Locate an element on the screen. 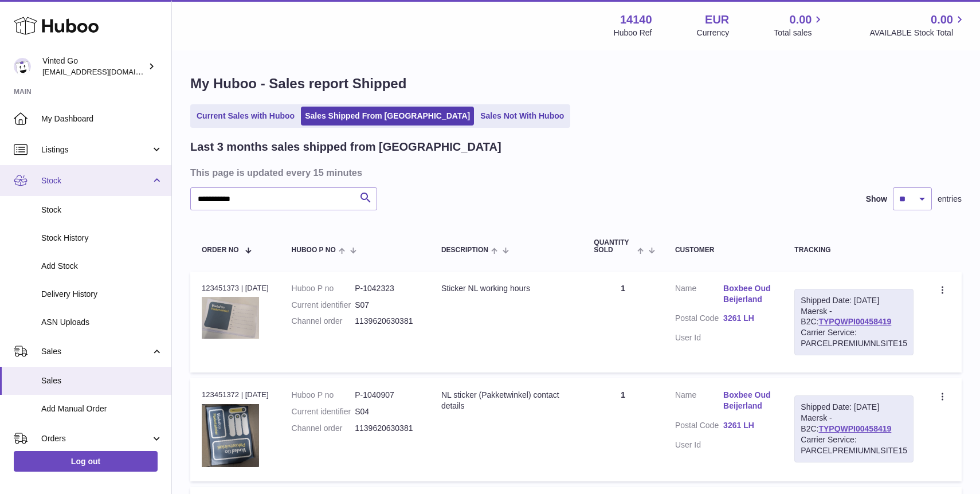 The image size is (980, 494). label: Show is located at coordinates (876, 199).